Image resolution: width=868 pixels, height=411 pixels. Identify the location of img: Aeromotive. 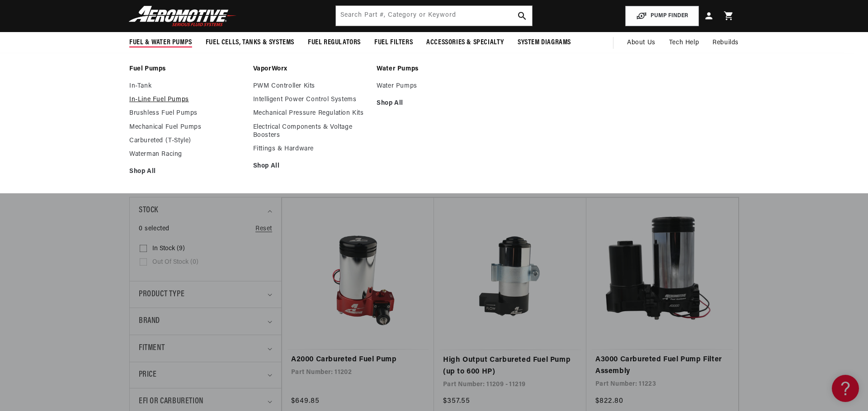
(183, 16).